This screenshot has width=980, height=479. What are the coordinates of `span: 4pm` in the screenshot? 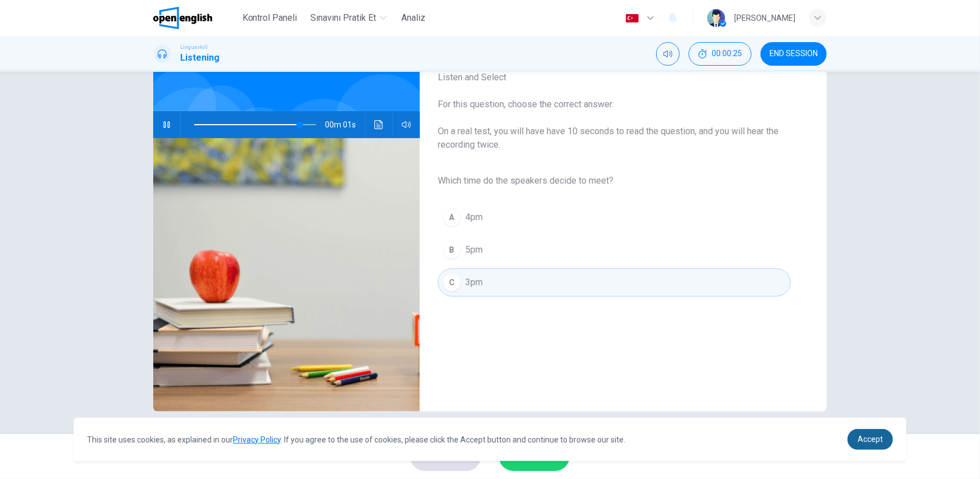 It's located at (474, 217).